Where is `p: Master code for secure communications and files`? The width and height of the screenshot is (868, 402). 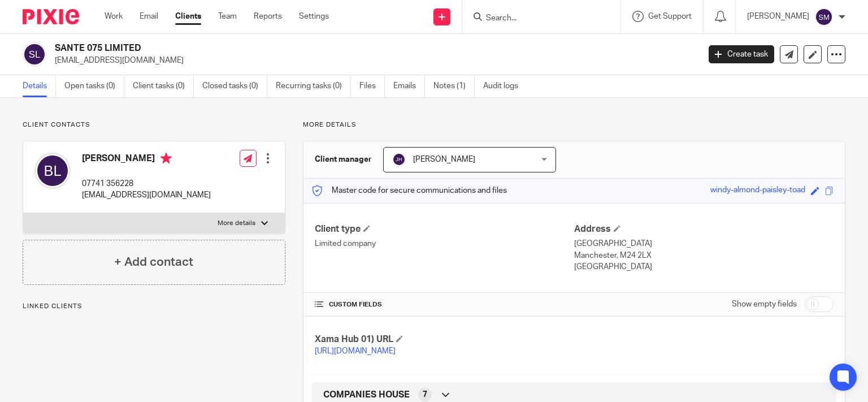
p: Master code for secure communications and files is located at coordinates (409, 191).